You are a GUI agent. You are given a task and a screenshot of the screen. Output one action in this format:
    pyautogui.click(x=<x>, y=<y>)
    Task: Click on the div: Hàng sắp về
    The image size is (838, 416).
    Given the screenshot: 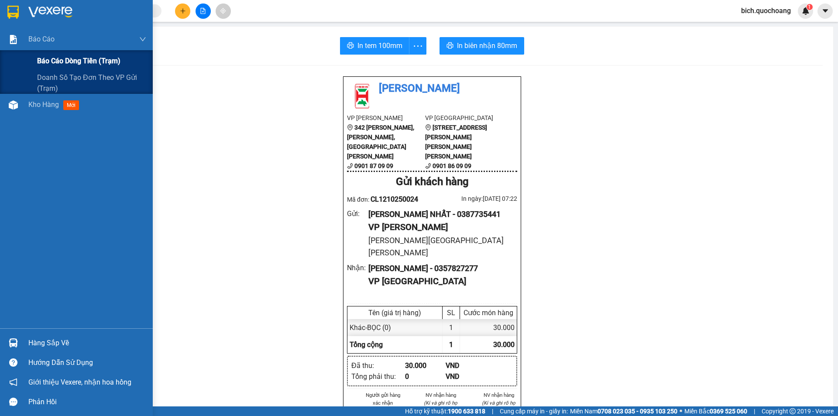 What is the action you would take?
    pyautogui.click(x=87, y=343)
    